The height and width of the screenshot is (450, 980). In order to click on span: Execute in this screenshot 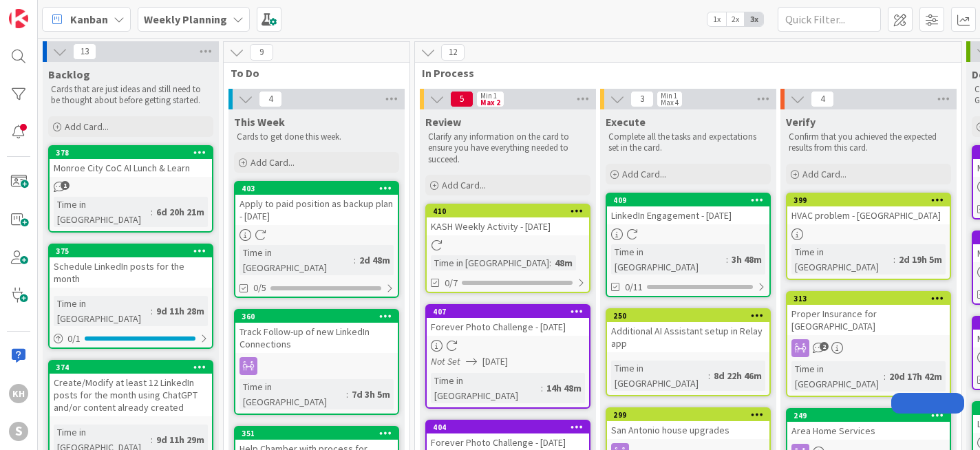, I will do `click(626, 121)`.